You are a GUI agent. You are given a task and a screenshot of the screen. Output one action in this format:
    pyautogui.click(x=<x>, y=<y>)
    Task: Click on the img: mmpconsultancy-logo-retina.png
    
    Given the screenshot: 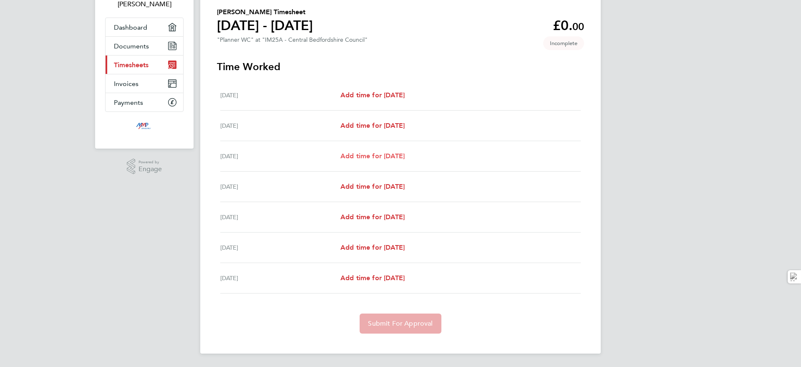 What is the action you would take?
    pyautogui.click(x=144, y=127)
    